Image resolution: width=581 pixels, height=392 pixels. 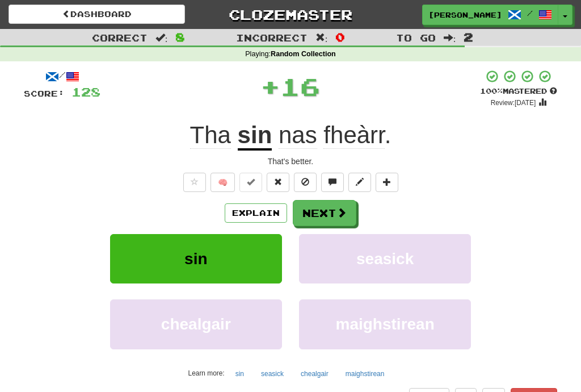 I want to click on button: Favorite sentence (alt+f), so click(x=195, y=182).